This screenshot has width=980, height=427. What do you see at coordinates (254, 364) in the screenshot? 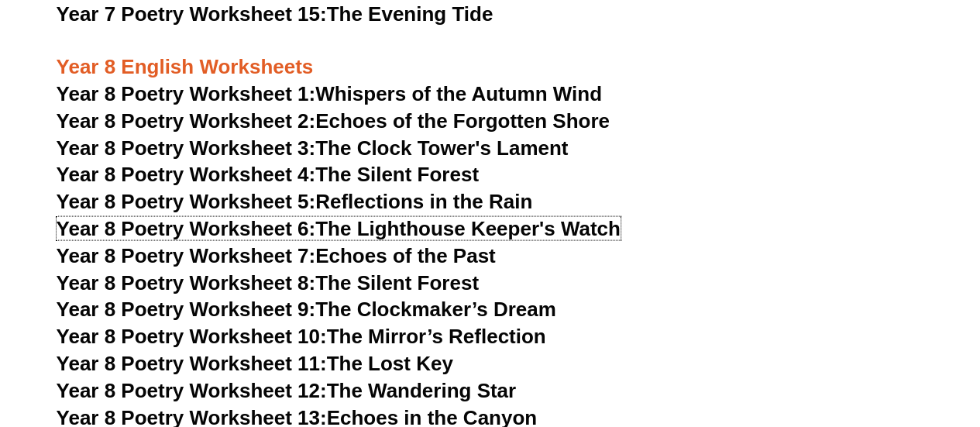
I see `a: Year 8 Poetry Worksheet 11:The Lost Key` at bounding box center [254, 364].